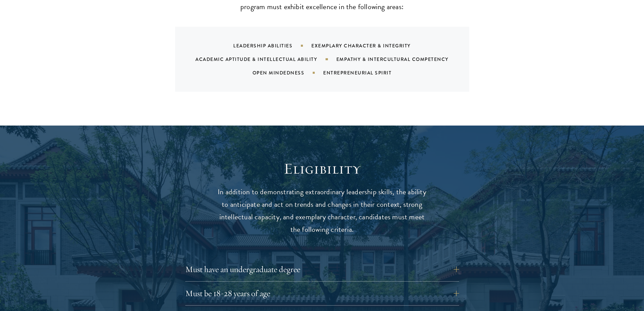  What do you see at coordinates (322, 269) in the screenshot?
I see `button: Must have an undergraduate degree` at bounding box center [322, 269].